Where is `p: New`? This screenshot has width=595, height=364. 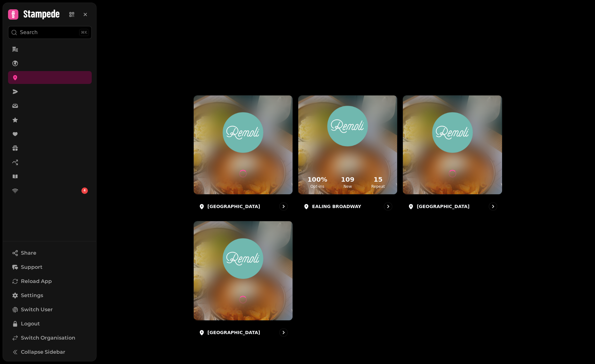
p: New is located at coordinates (347, 186).